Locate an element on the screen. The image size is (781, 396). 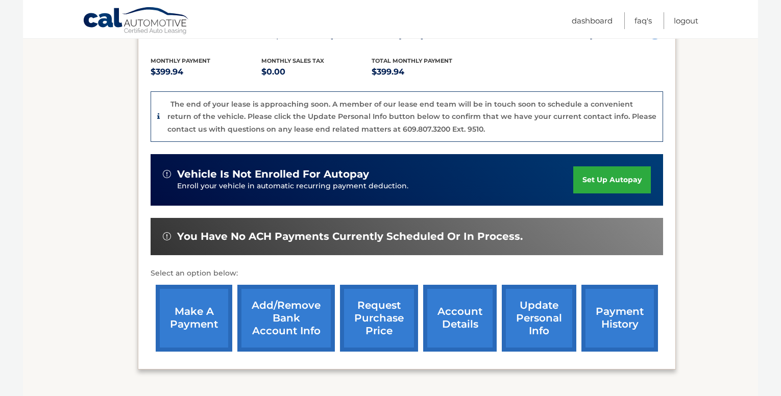
a: Add/Remove bank account info is located at coordinates (286, 318).